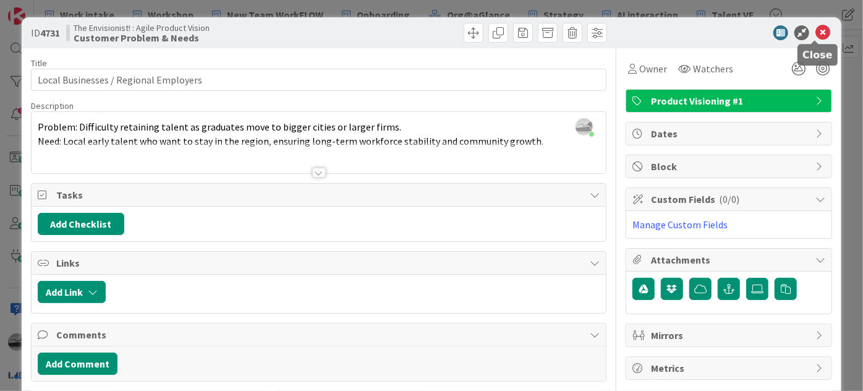  Describe the element at coordinates (731, 199) in the screenshot. I see `span: Custom Fields` at that location.